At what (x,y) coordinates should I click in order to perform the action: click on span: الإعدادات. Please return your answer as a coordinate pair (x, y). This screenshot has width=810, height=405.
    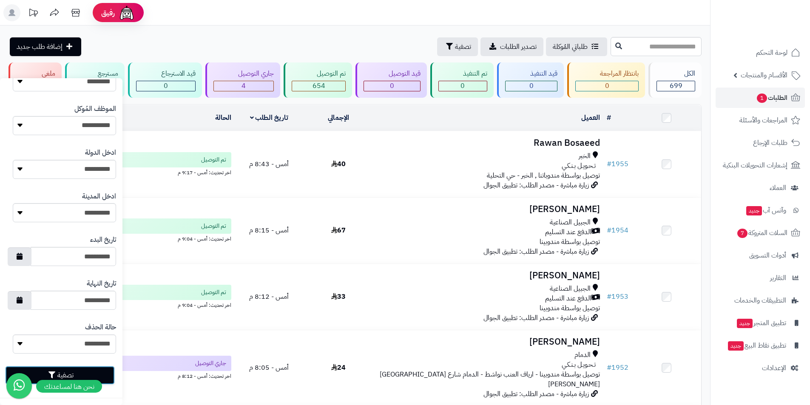
    Looking at the image, I should click on (774, 368).